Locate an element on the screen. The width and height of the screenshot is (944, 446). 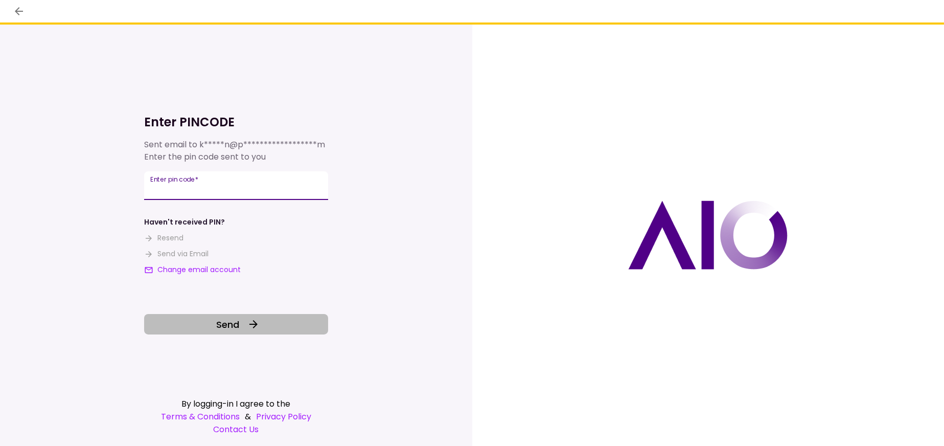
h1: Enter PINCODE is located at coordinates (236, 122).